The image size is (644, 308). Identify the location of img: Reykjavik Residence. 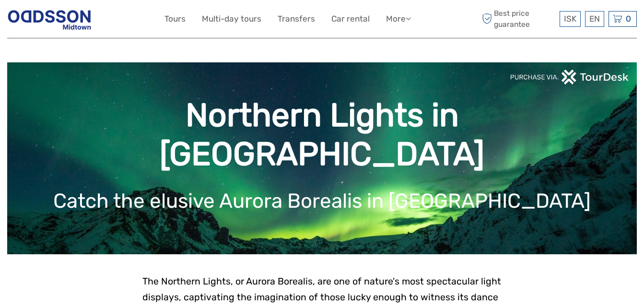
(49, 19).